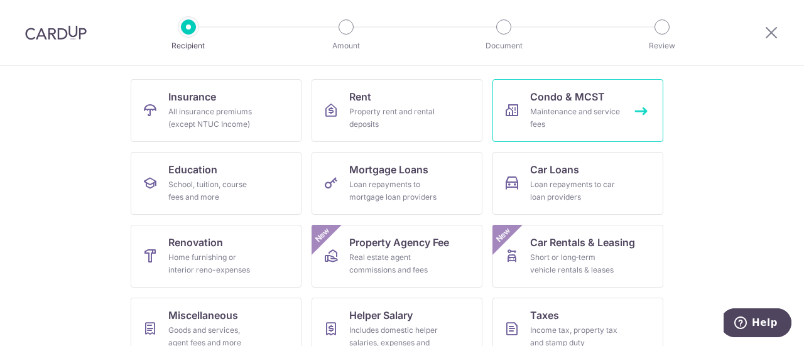  What do you see at coordinates (662, 46) in the screenshot?
I see `p: Review` at bounding box center [662, 46].